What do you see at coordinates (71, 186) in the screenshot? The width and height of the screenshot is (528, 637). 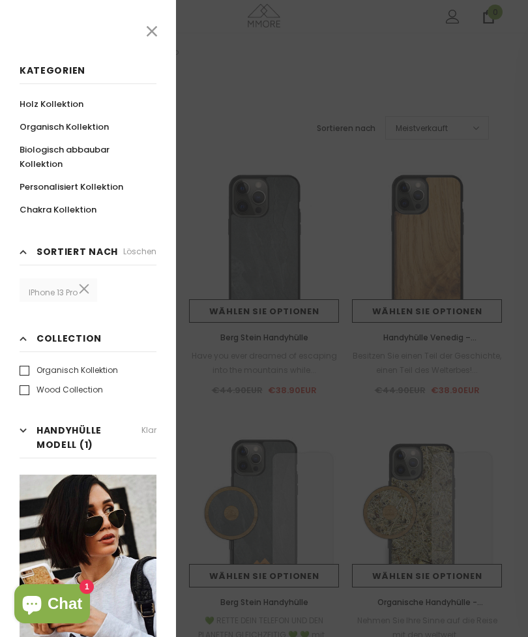 I see `a: Personalisiert Kollektion` at bounding box center [71, 186].